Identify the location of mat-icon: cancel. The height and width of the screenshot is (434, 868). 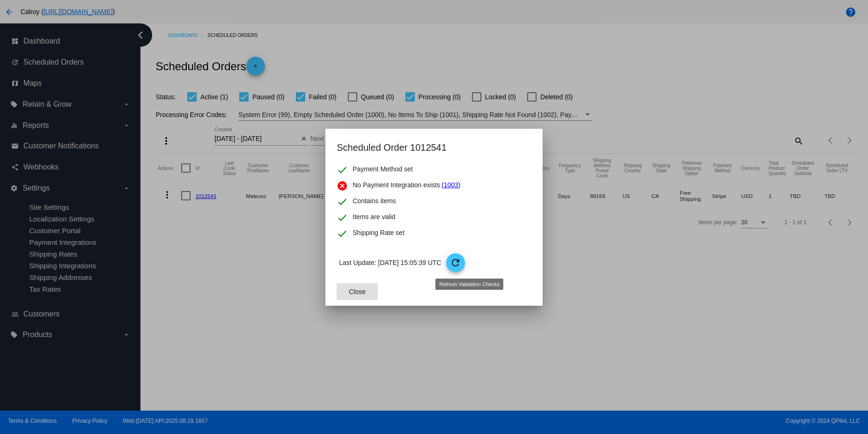
(342, 186).